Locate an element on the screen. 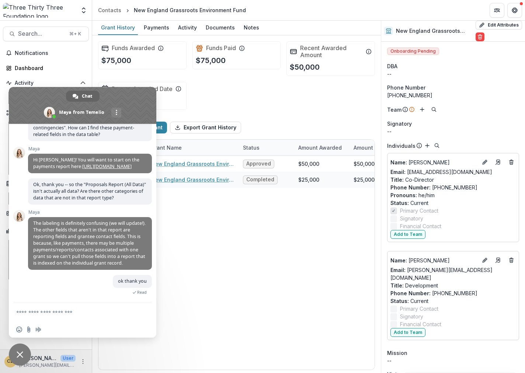  p: he/him is located at coordinates (453, 195).